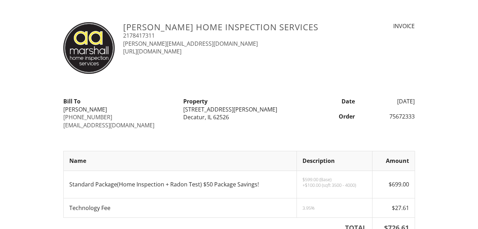 This screenshot has width=478, height=229. What do you see at coordinates (374, 26) in the screenshot?
I see `div: INVOICE` at bounding box center [374, 26].